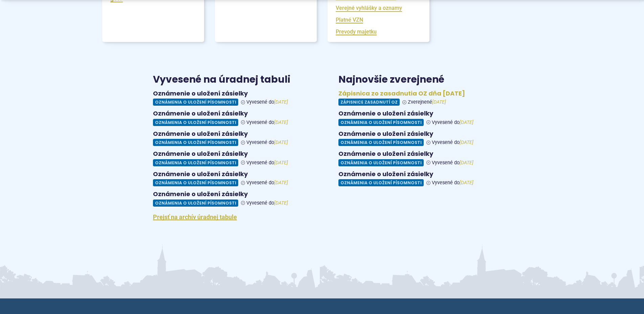  Describe the element at coordinates (230, 80) in the screenshot. I see `h3: Vyvesené na úradnej tabuli` at that location.